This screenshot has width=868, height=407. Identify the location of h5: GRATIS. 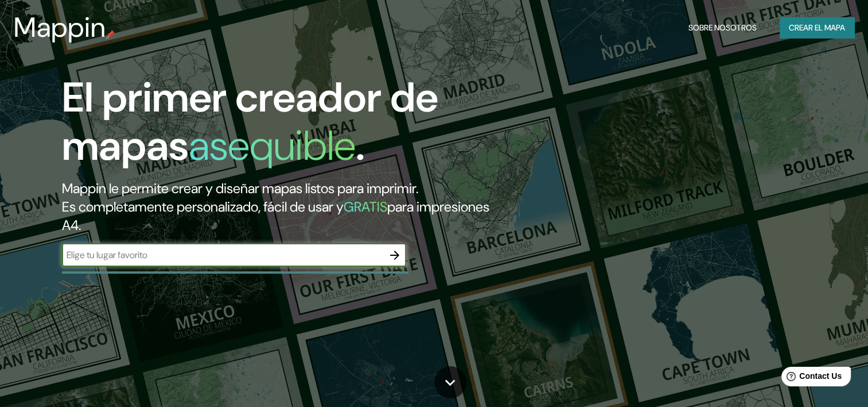
(366, 207).